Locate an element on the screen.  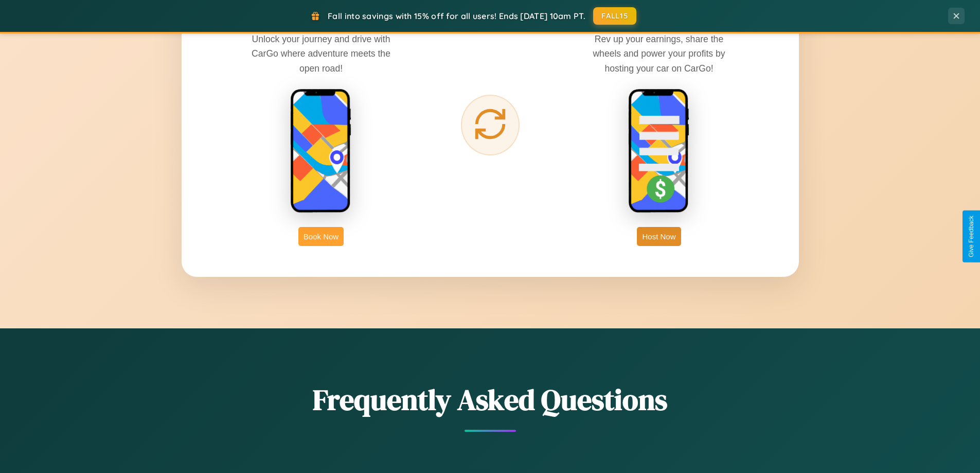
p: Unlock your journey and drive with CarGo where adventure meets the open road! is located at coordinates (321, 53).